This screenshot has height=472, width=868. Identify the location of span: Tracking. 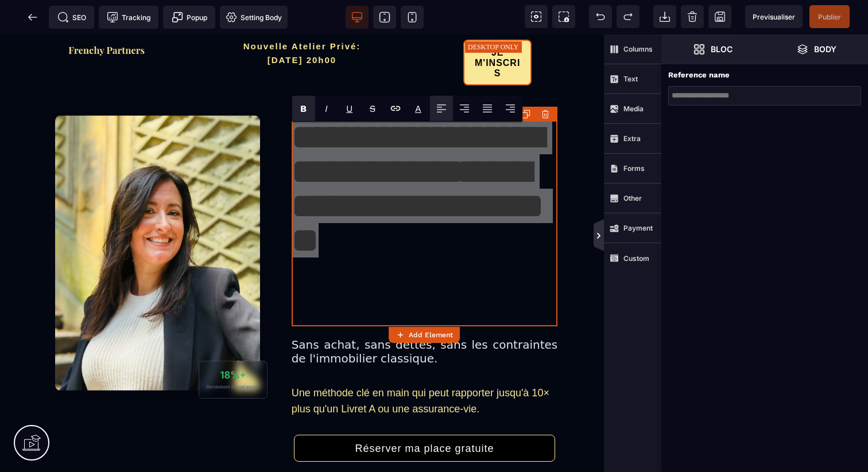
(129, 17).